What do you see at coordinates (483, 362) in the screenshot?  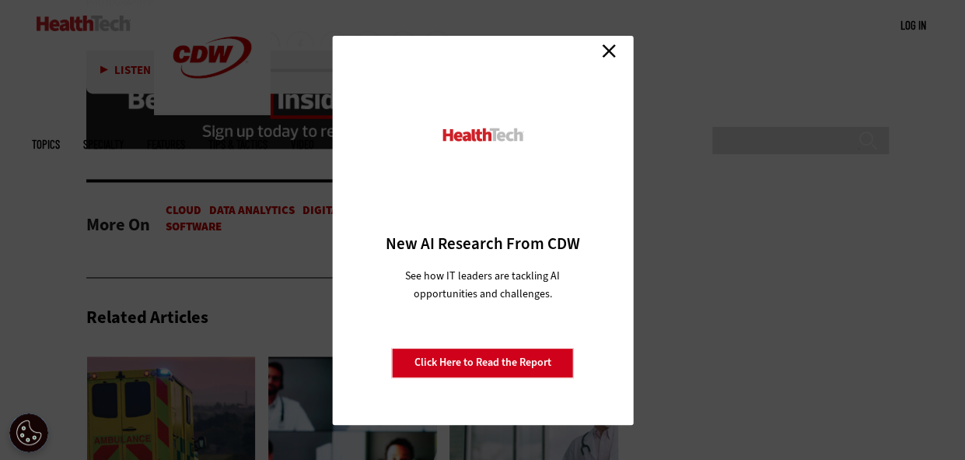 I see `a: Click Here to Read the Report` at bounding box center [483, 362].